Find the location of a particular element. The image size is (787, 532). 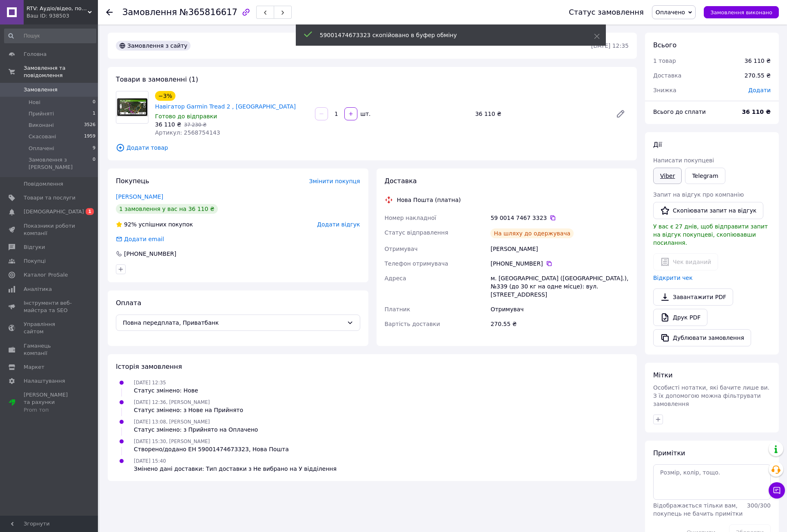

span: Адреса is located at coordinates (395, 278).